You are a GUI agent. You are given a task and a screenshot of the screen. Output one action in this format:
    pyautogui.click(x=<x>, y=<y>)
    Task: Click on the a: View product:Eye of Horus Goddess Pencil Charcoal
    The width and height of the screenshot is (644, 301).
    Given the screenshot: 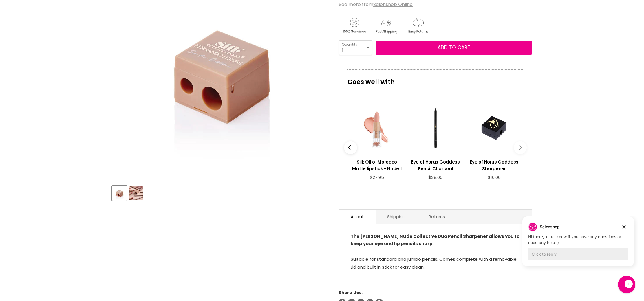 What is the action you would take?
    pyautogui.click(x=435, y=164)
    